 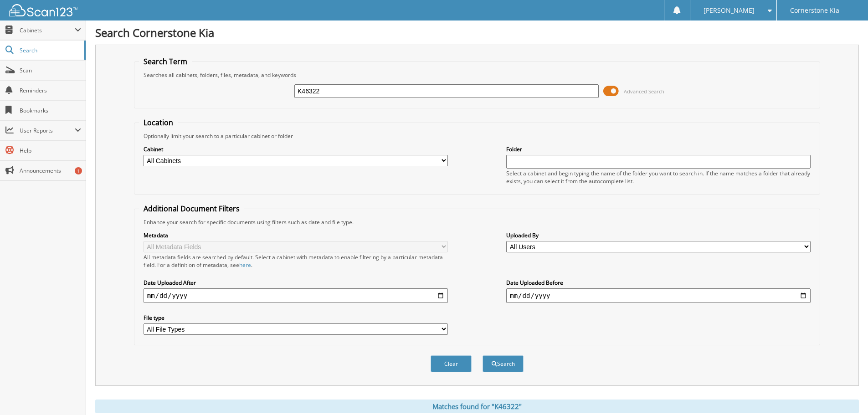 What do you see at coordinates (658, 296) in the screenshot?
I see `input: end` at bounding box center [658, 296].